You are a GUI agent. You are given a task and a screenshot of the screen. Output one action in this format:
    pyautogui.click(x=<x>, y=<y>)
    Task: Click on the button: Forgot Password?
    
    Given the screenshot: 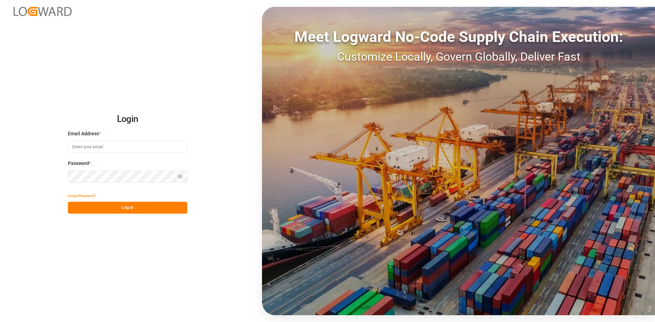 What is the action you would take?
    pyautogui.click(x=82, y=196)
    